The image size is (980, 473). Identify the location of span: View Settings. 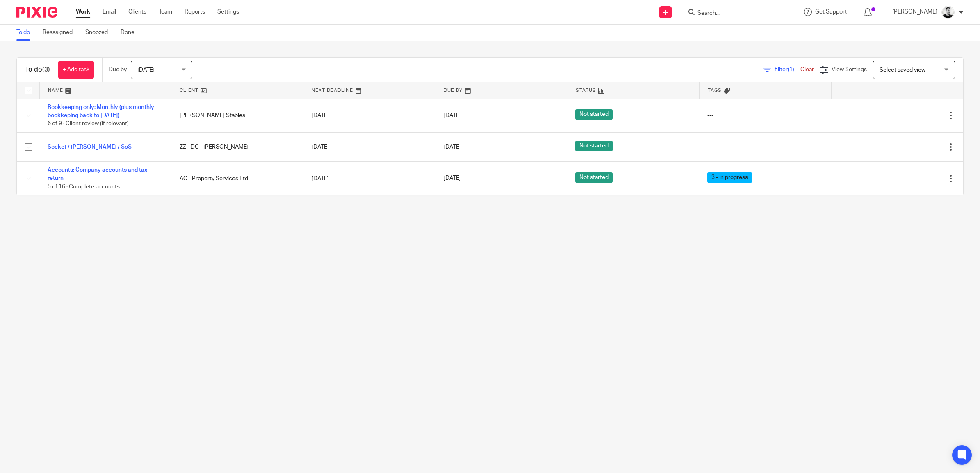
(849, 70).